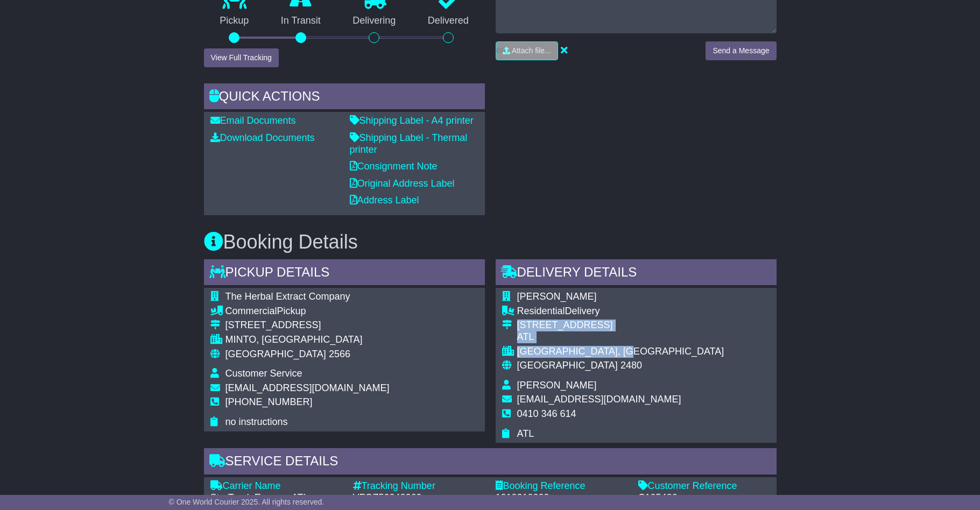 The image size is (980, 510). What do you see at coordinates (412, 120) in the screenshot?
I see `a: Shipping Label - A4 printer` at bounding box center [412, 120].